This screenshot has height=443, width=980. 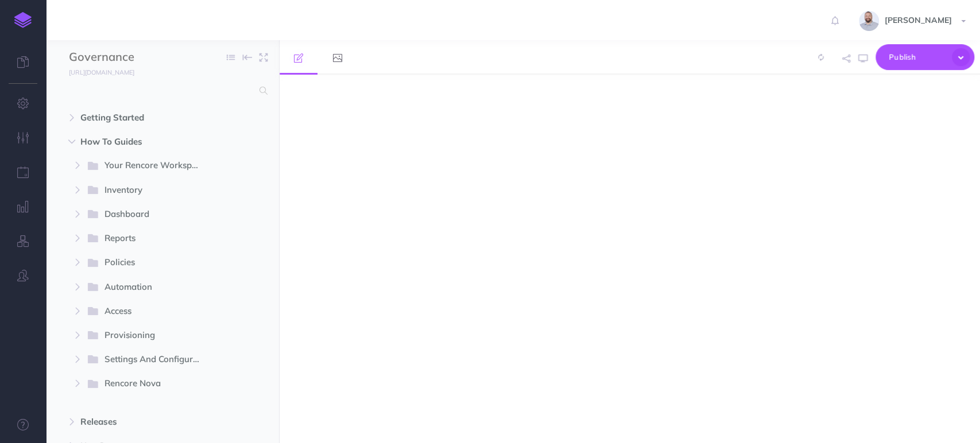 What do you see at coordinates (158, 360) in the screenshot?
I see `span: Settings And Configuration` at bounding box center [158, 360].